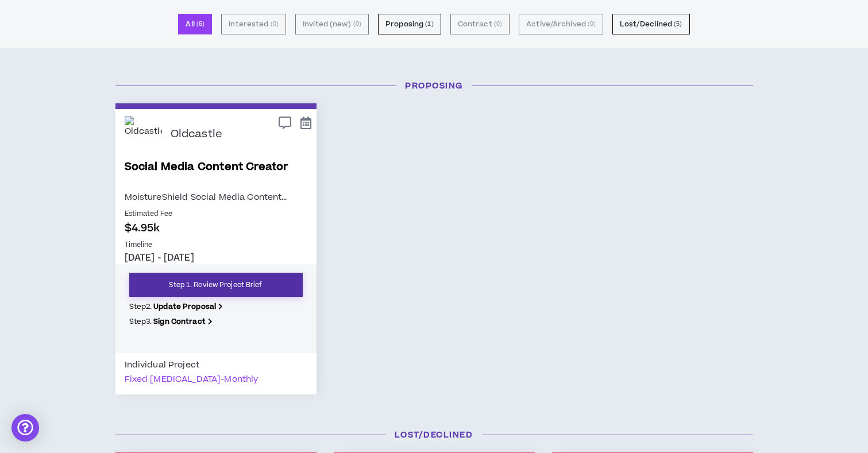 This screenshot has width=868, height=453. What do you see at coordinates (678, 24) in the screenshot?
I see `small: ( 5 )` at bounding box center [678, 24].